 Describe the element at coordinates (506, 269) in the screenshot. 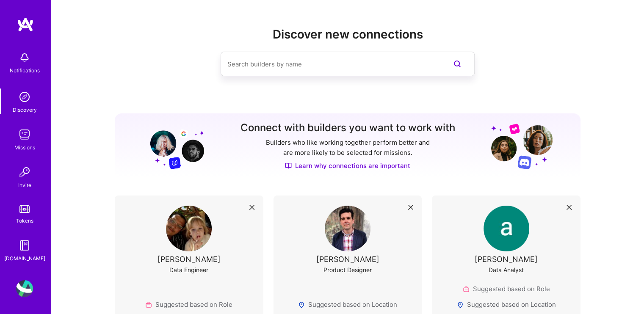

I see `div: Data Analyst` at that location.